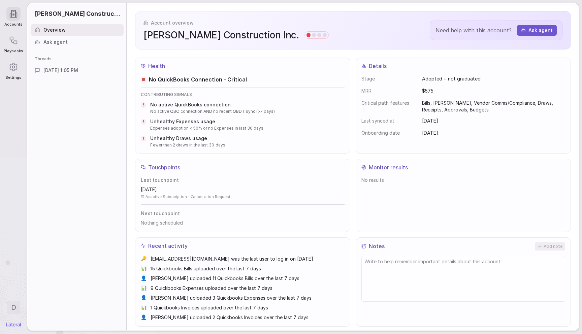 The height and width of the screenshot is (334, 582). I want to click on span: Adopted + not graduated, so click(451, 79).